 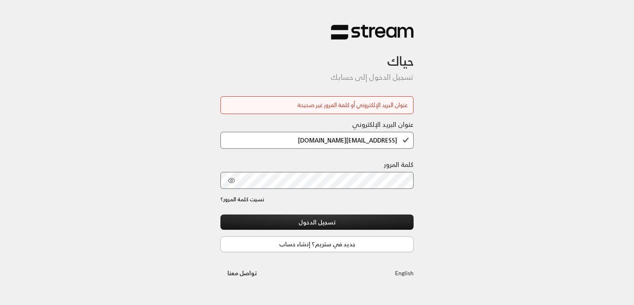 What do you see at coordinates (399, 164) in the screenshot?
I see `label: كلمة المرور` at bounding box center [399, 164].